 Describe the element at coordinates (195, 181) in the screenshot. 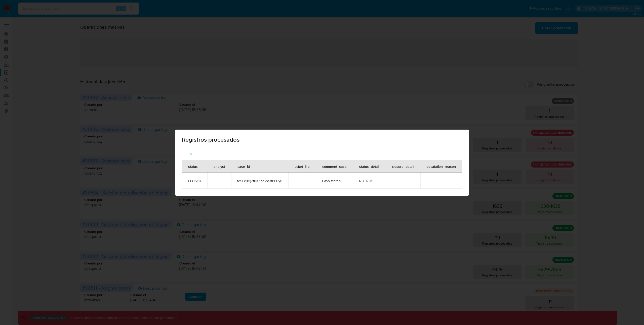

I see `span: CLOSED` at that location.